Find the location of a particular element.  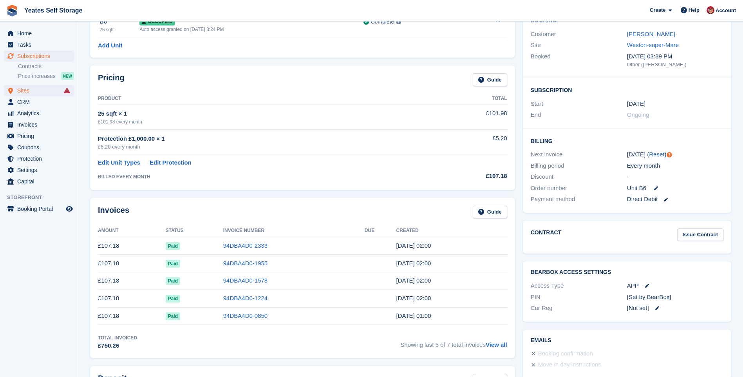

a: Yeates Self Storage is located at coordinates (53, 10).